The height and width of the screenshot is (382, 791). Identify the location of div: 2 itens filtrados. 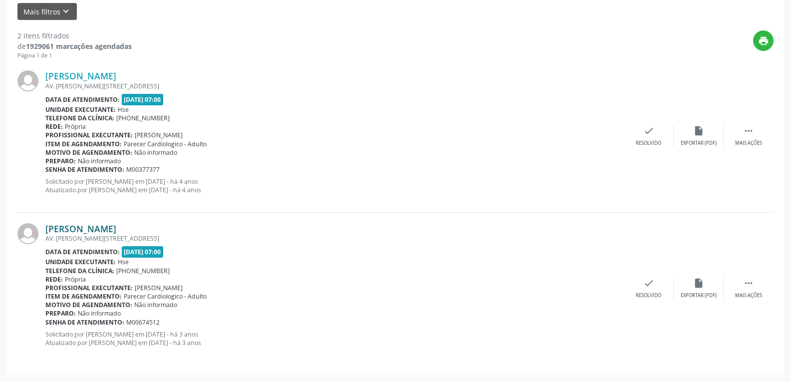
(74, 35).